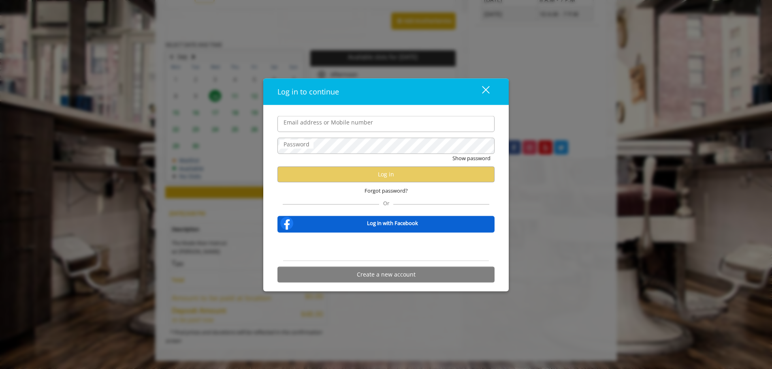 This screenshot has height=369, width=772. Describe the element at coordinates (386, 274) in the screenshot. I see `button: Create a new account` at that location.